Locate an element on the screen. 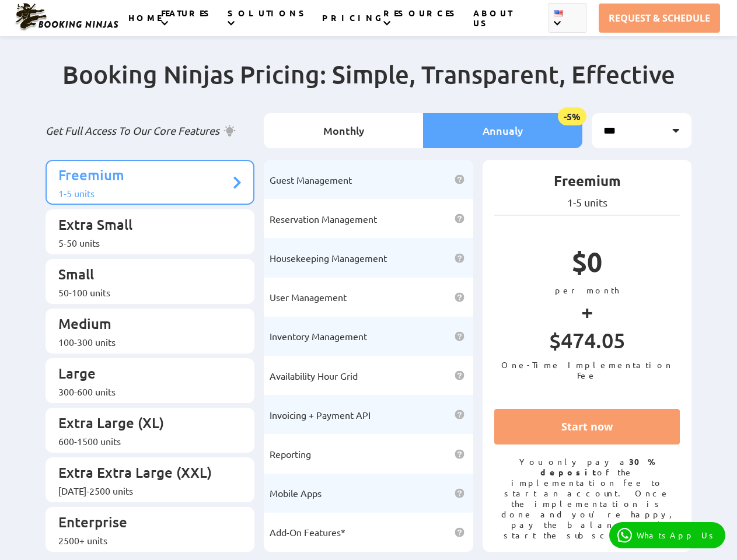 Image resolution: width=737 pixels, height=560 pixels. p: Small is located at coordinates (144, 275).